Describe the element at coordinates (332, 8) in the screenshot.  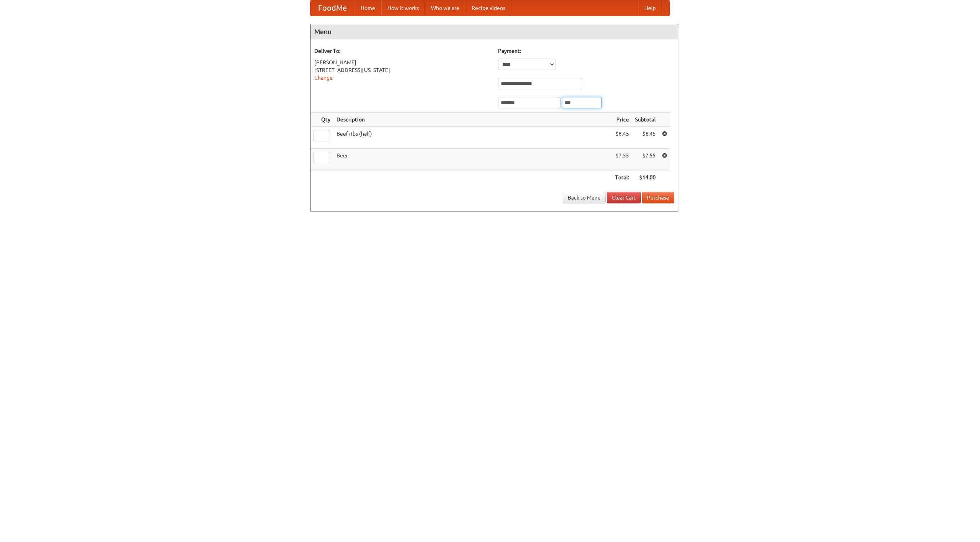
I see `a: FoodMe` at that location.